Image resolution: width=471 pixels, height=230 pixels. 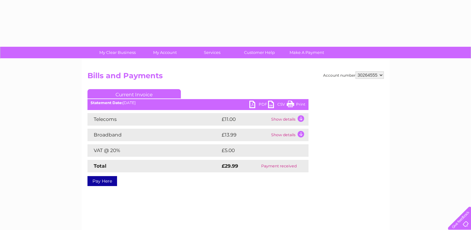 I want to click on a: My Account, so click(x=165, y=52).